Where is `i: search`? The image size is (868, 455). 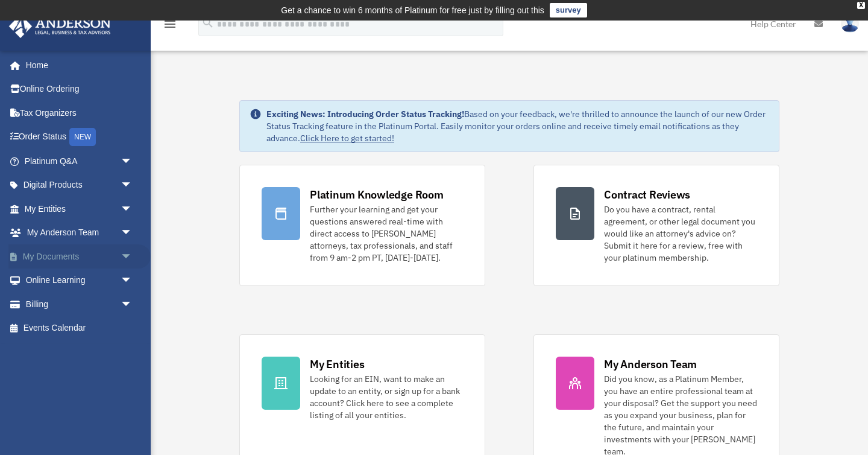 i: search is located at coordinates (208, 23).